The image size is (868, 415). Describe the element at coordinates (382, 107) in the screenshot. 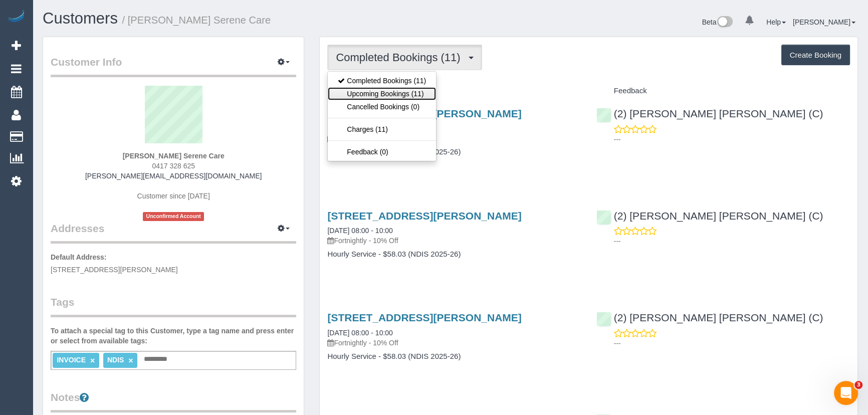

I see `a: Cancelled Bookings (0)` at that location.